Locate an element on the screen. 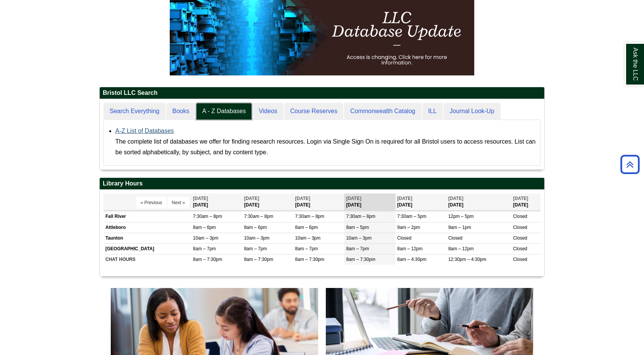  a: Back to Top is located at coordinates (630, 164).